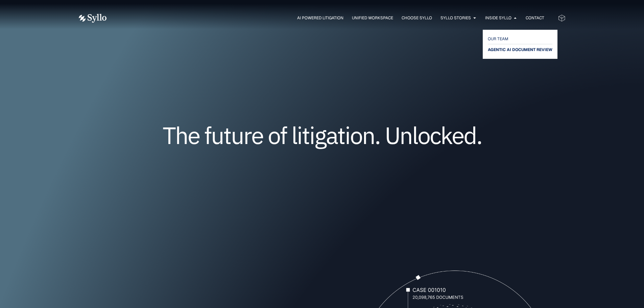  What do you see at coordinates (456, 18) in the screenshot?
I see `a: Syllo Stories` at bounding box center [456, 18].